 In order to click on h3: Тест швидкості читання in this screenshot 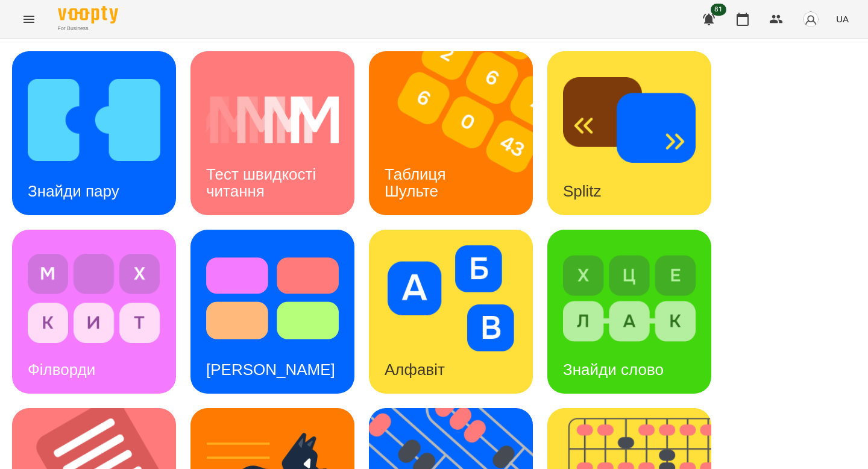, I will do `click(263, 182)`.